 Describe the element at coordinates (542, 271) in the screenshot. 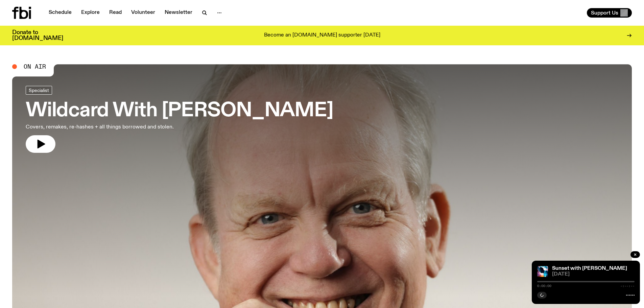

I see `img: Simon Caldwell stands side on, looking downwards. He has headphones on. Behind him is a brightly ...` at that location.